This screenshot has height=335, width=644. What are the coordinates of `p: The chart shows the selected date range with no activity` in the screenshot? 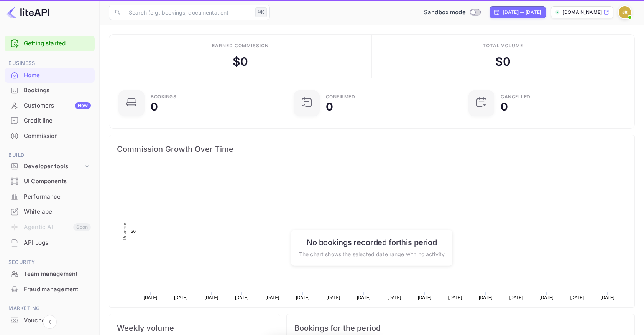 It's located at (372, 254).